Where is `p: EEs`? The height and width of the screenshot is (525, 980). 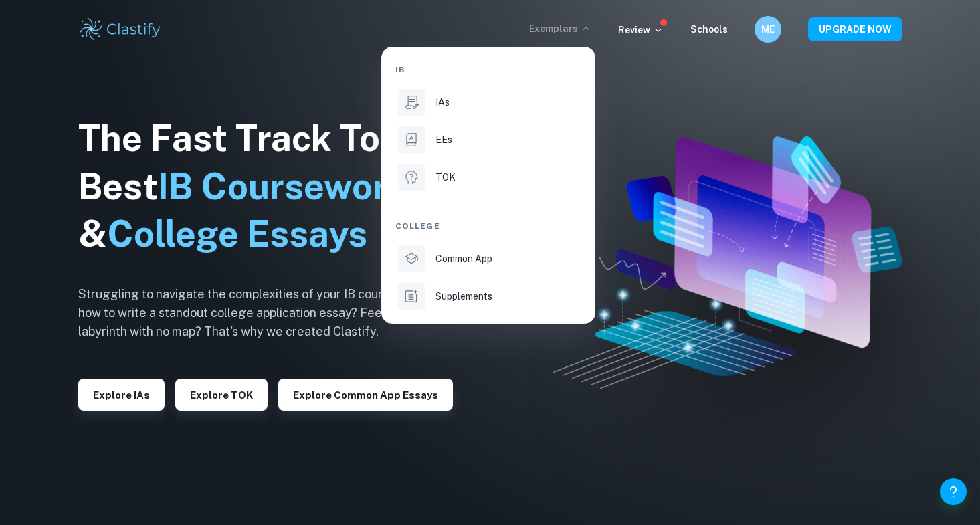 p: EEs is located at coordinates (444, 140).